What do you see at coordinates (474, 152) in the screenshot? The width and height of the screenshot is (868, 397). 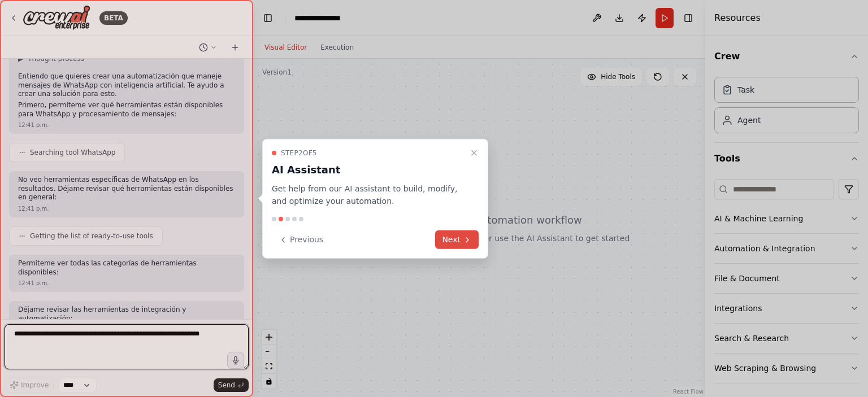 I see `button: Close walkthrough` at bounding box center [474, 152].